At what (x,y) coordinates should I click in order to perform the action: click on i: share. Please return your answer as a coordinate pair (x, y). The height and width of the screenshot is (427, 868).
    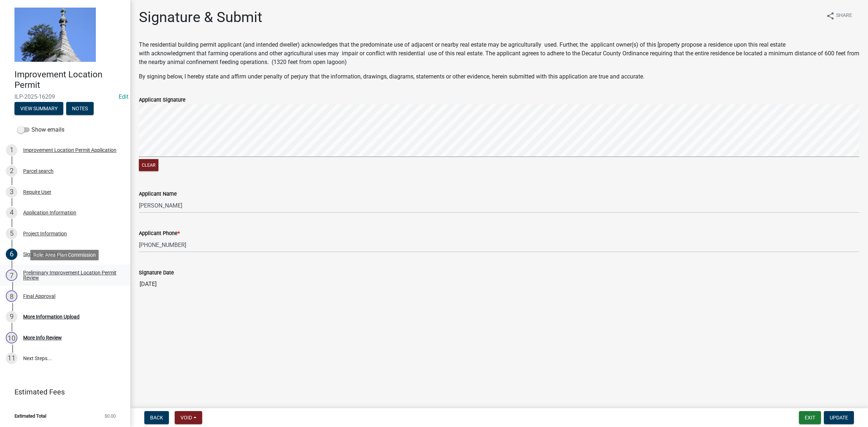
    Looking at the image, I should click on (830, 16).